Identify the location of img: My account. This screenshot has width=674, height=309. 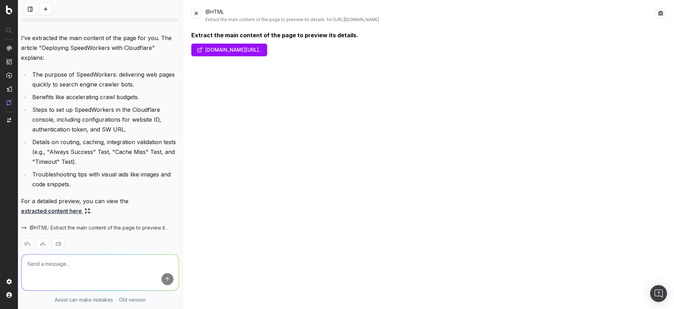
(9, 295).